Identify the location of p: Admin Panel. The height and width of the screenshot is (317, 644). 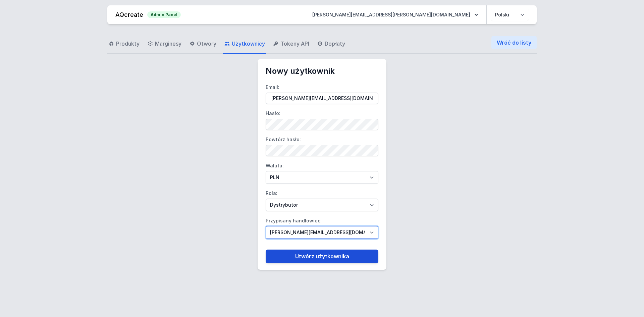
(164, 15).